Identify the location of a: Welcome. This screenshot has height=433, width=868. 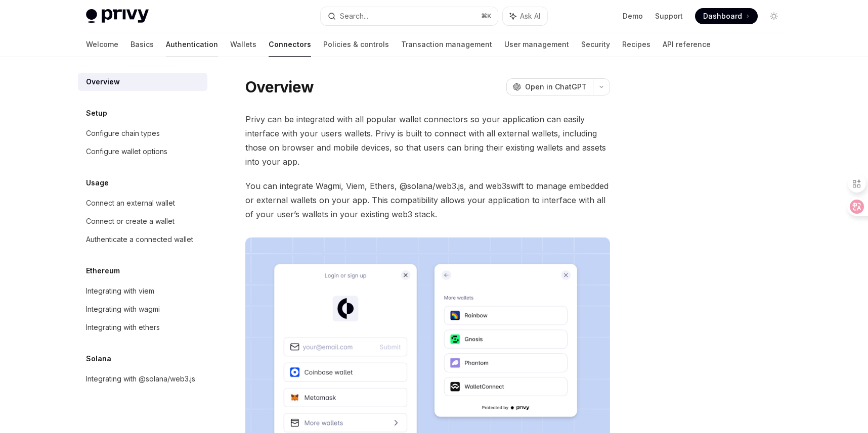
(102, 45).